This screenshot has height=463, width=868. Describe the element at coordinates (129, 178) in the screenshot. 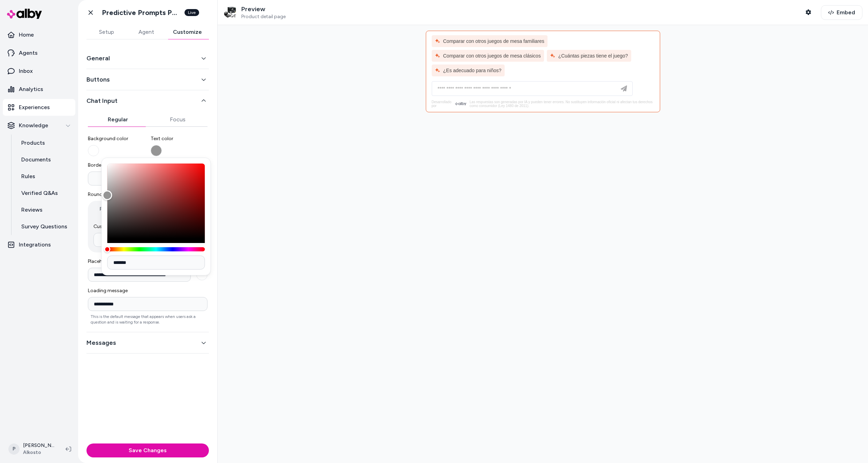

I see `input: Borderpx` at that location.